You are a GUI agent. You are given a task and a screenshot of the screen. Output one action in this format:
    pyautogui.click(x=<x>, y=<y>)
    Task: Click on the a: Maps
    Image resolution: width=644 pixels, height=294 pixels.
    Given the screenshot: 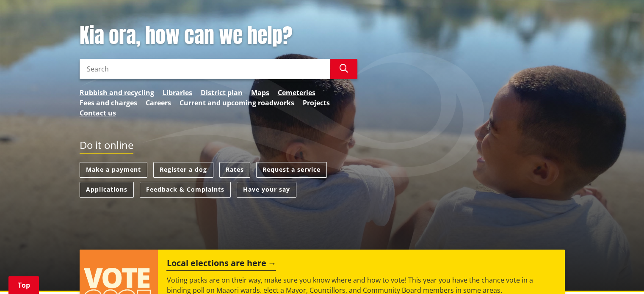 What is the action you would take?
    pyautogui.click(x=260, y=92)
    